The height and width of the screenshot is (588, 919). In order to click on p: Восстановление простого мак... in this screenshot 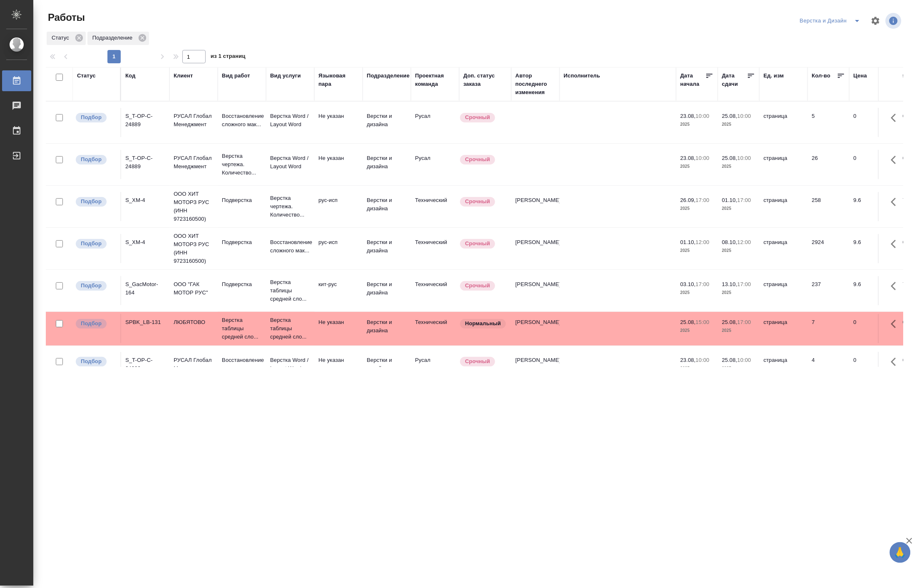, I will do `click(242, 364)`.